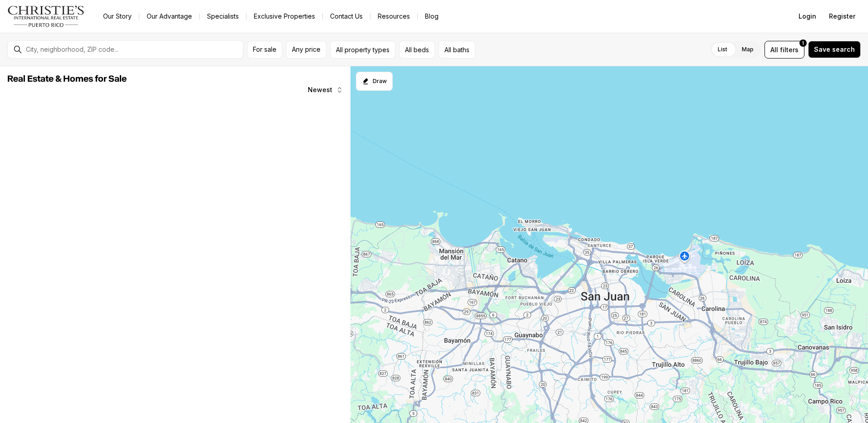 This screenshot has width=868, height=423. What do you see at coordinates (803, 43) in the screenshot?
I see `span: 1` at bounding box center [803, 43].